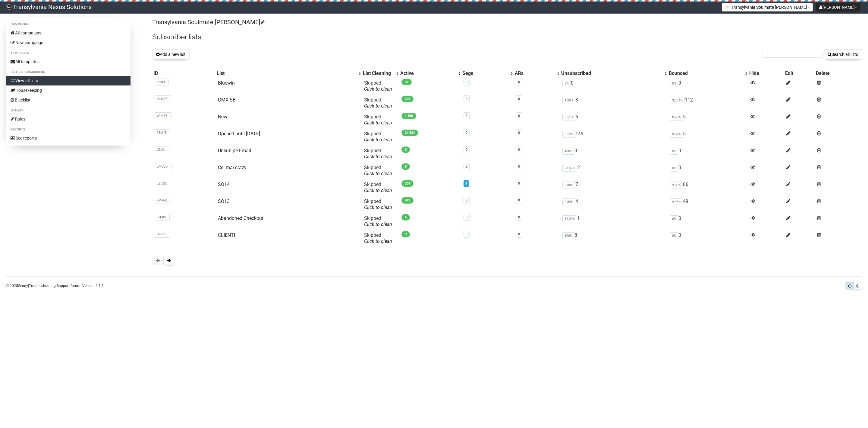 Image resolution: width=868 pixels, height=428 pixels. What do you see at coordinates (708, 188) in the screenshot?
I see `td: 86` at bounding box center [708, 188].